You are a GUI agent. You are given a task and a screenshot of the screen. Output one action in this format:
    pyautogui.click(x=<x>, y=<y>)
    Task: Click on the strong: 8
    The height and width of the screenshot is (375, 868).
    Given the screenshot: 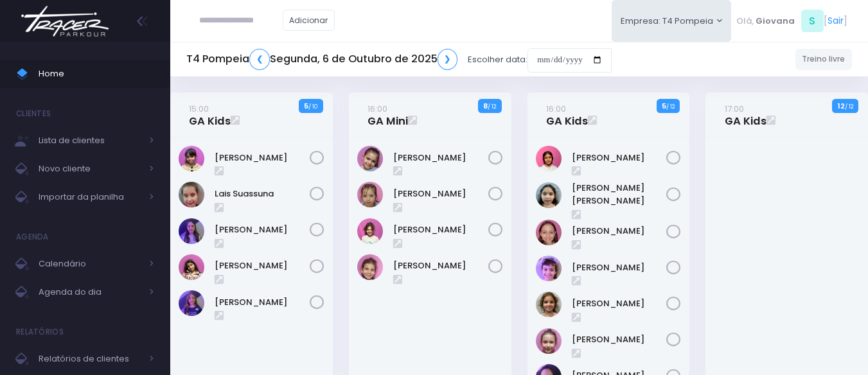 What is the action you would take?
    pyautogui.click(x=485, y=106)
    